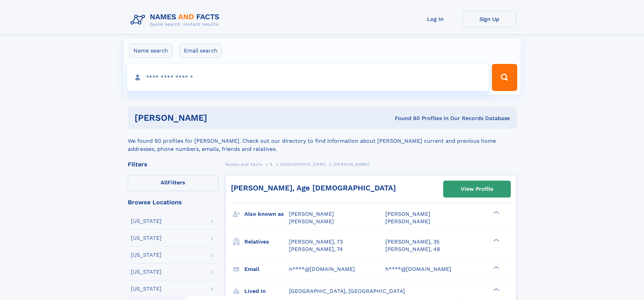 This screenshot has height=300, width=644. Describe the element at coordinates (504, 77) in the screenshot. I see `button: Search Button` at that location.